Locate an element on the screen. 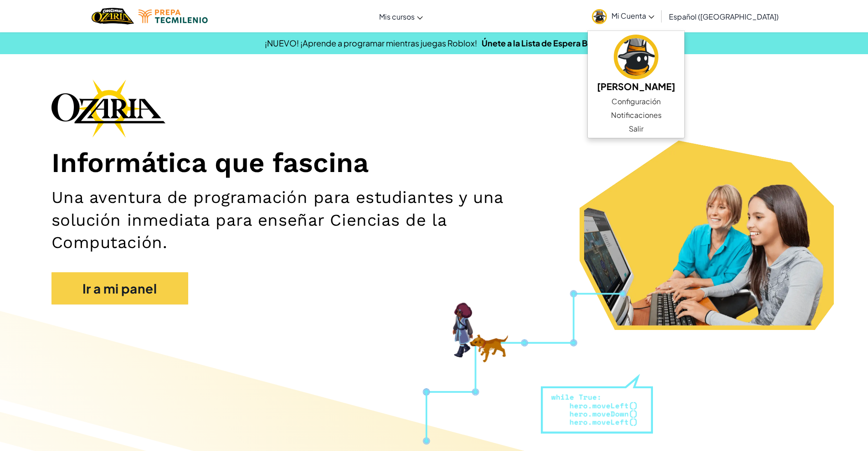 This screenshot has height=451, width=868. a: Salir is located at coordinates (636, 129).